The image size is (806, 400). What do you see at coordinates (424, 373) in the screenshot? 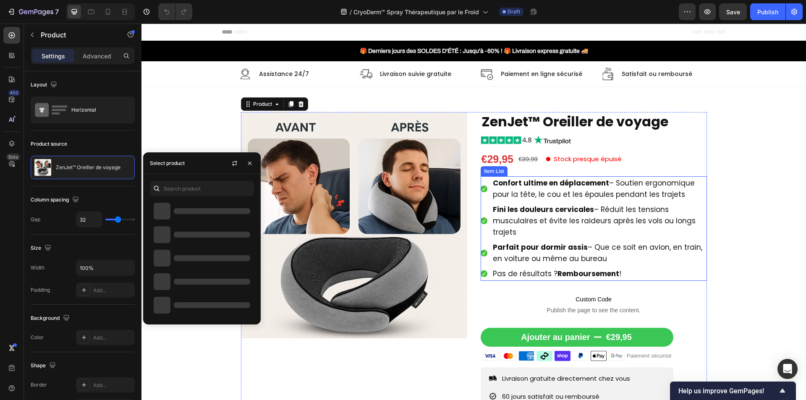
I see `p: 60 jours satisfait ou remboursé` at bounding box center [424, 373].